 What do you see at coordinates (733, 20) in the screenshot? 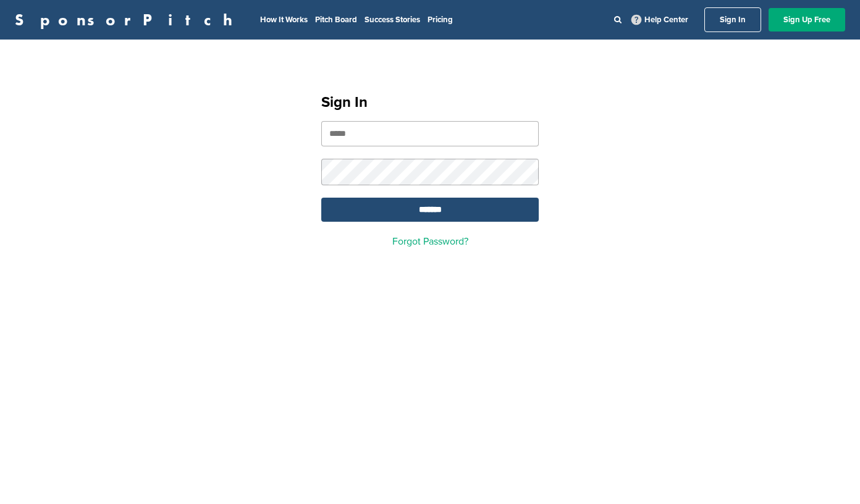
I see `a: Sign In` at bounding box center [733, 20].